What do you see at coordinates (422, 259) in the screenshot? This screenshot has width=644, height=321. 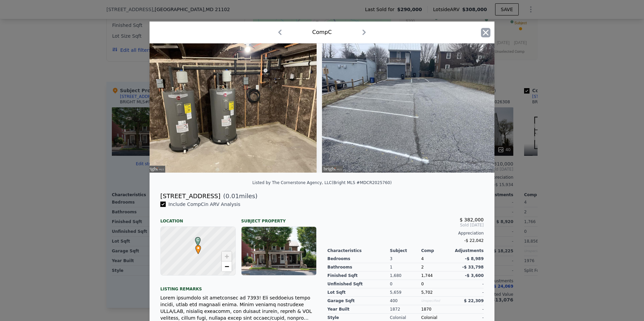 I see `span: 4` at bounding box center [422, 259].